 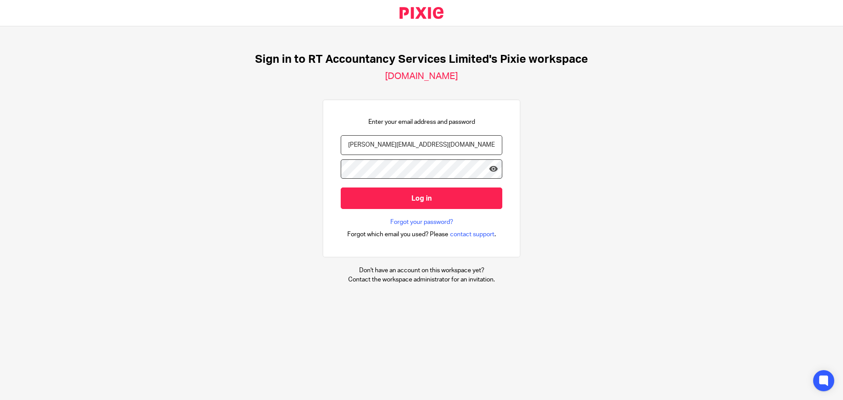 I want to click on p: Don't have an account on this workspace yet?, so click(x=421, y=270).